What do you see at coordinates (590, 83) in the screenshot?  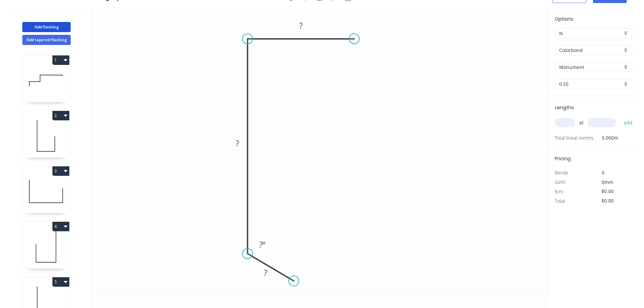 I see `input: Thickness` at bounding box center [590, 83].